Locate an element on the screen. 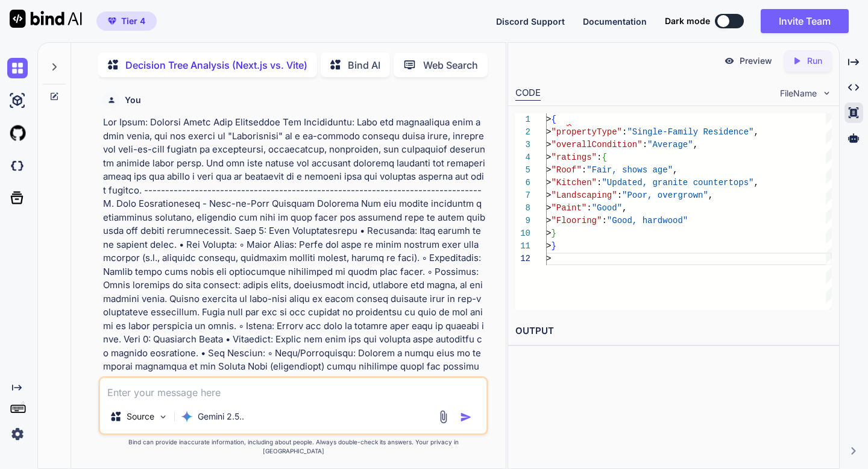  span: Documentation is located at coordinates (615, 21).